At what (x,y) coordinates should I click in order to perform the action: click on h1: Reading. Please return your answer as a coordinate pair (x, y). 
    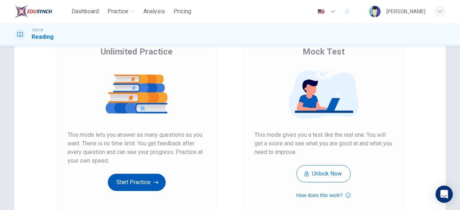
    Looking at the image, I should click on (42, 37).